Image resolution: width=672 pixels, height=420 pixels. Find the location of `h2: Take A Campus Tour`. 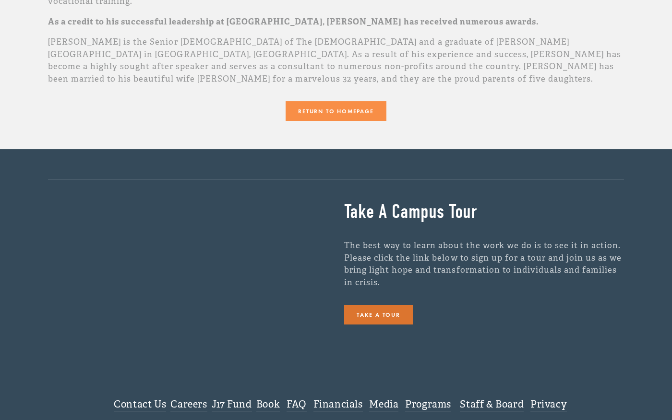

h2: Take A Campus Tour is located at coordinates (484, 211).